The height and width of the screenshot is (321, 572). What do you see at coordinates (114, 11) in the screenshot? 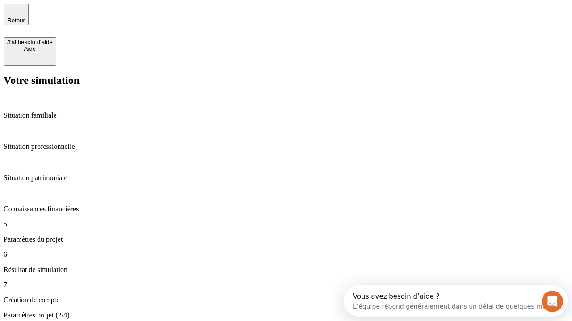
I see `div: Vous avez besoin d’aide ?` at bounding box center [114, 11].